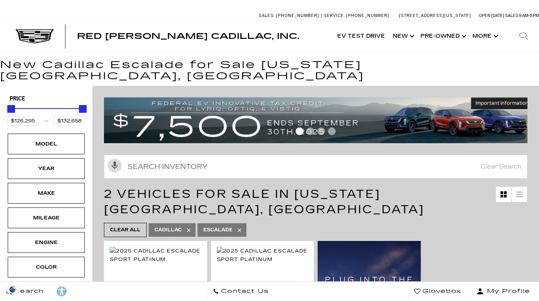 The image size is (539, 301). What do you see at coordinates (507, 291) in the screenshot?
I see `span: My Profile` at bounding box center [507, 291].